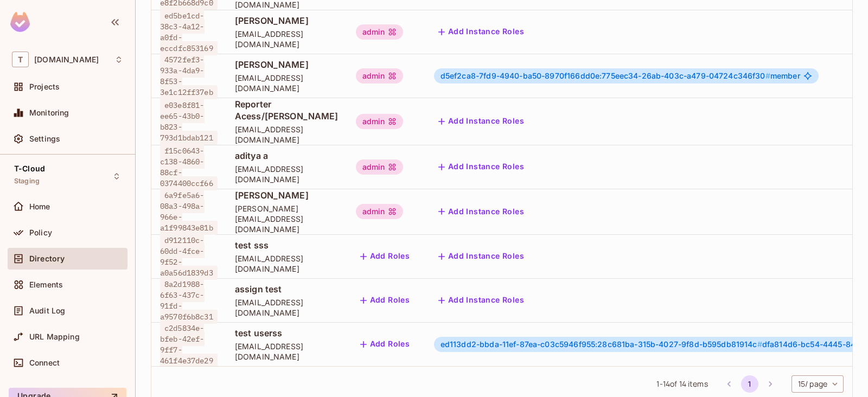 This screenshot has width=868, height=397. I want to click on span: Staging, so click(27, 181).